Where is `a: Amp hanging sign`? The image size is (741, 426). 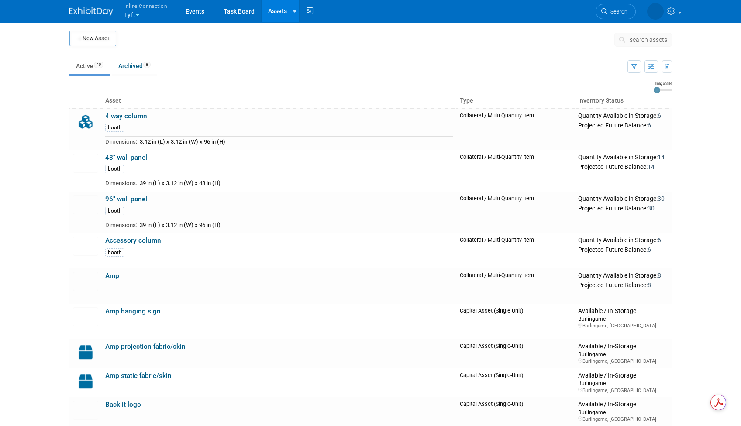
a: Amp hanging sign is located at coordinates (133, 312).